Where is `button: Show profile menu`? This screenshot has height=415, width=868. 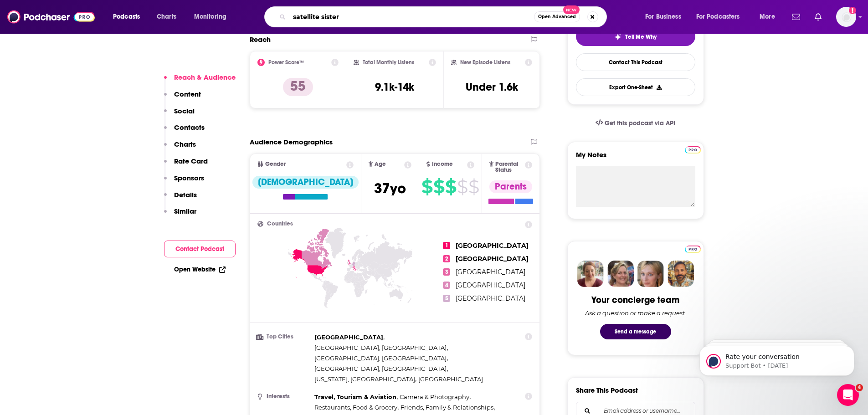 button: Show profile menu is located at coordinates (846, 17).